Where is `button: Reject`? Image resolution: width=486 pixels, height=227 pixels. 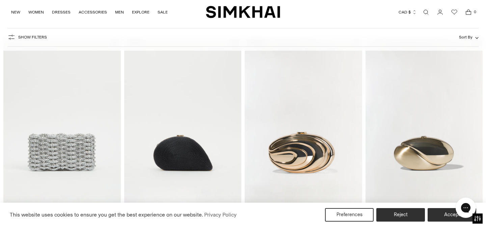 button: Reject is located at coordinates (400, 214).